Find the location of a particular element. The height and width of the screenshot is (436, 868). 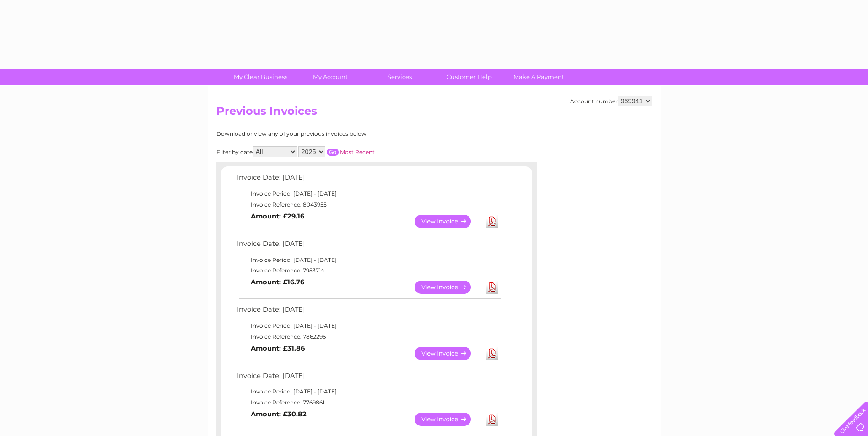

a: Most Recent is located at coordinates (358, 152).